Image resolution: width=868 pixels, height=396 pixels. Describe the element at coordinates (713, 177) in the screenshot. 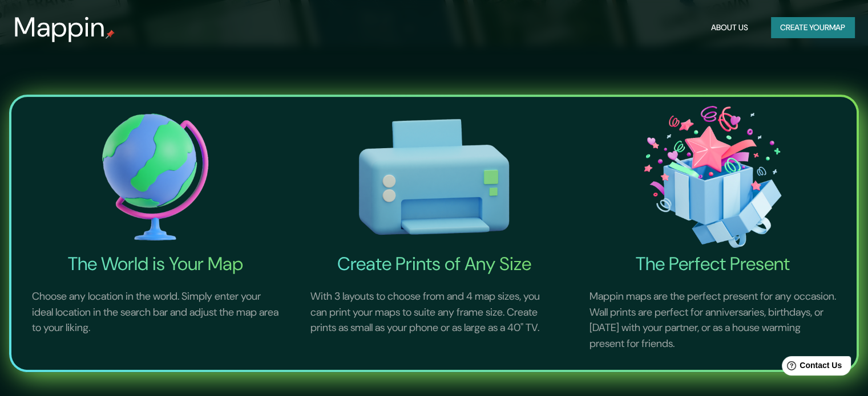

I see `img: The Perfect Present-icon` at that location.